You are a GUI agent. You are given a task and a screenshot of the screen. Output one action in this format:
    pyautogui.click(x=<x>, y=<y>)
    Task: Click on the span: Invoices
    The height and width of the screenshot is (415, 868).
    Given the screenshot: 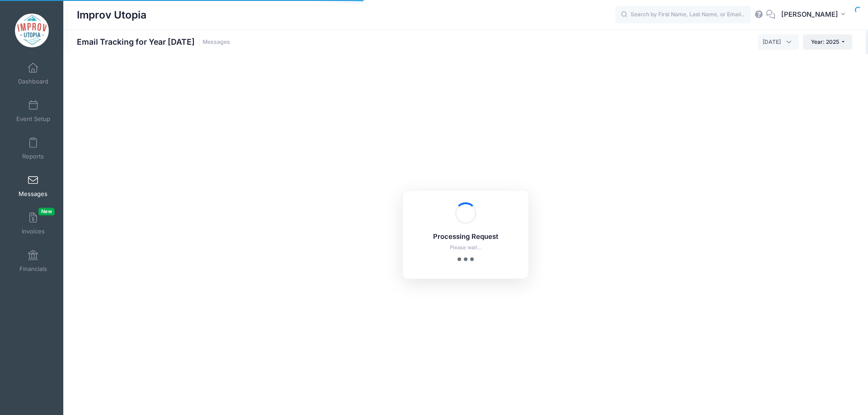 What is the action you would take?
    pyautogui.click(x=33, y=231)
    